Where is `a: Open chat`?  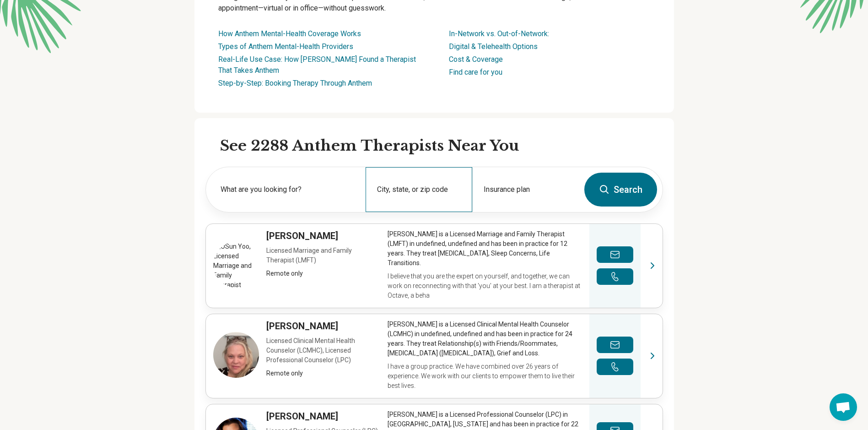 a: Open chat is located at coordinates (843, 407).